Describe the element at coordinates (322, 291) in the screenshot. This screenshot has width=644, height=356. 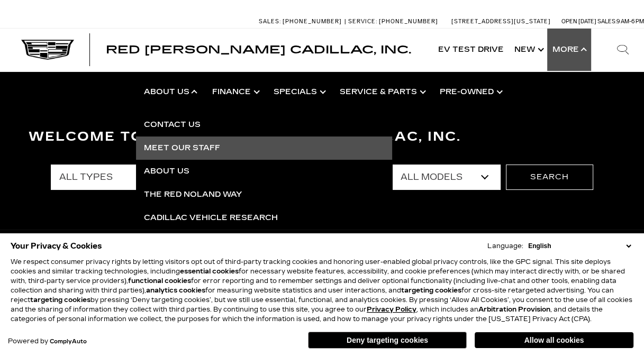
I see `p: We respect consumer privacy rights by letting visitors opt out of third-party tracking cookies an...` at that location.